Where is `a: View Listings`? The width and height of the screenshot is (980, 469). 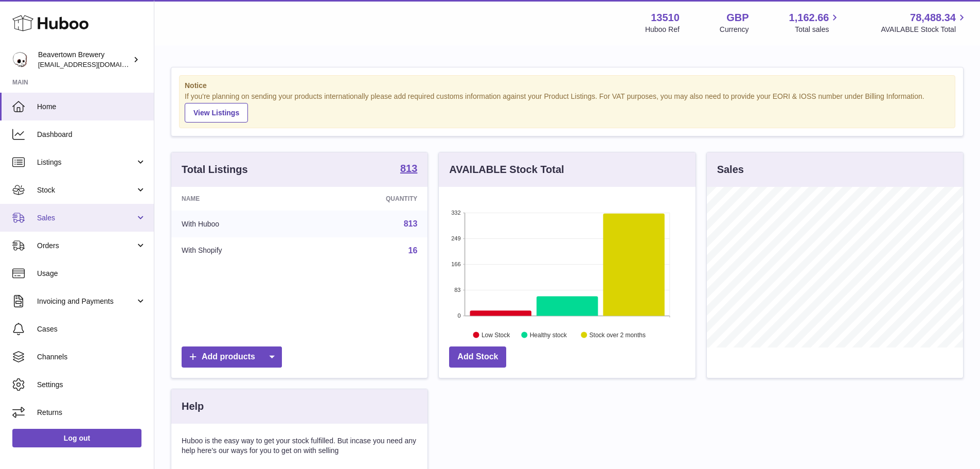 a: View Listings is located at coordinates (216, 113).